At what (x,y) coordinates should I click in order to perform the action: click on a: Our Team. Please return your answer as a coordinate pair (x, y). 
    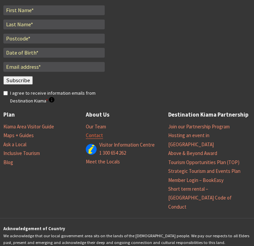
    Looking at the image, I should click on (96, 127).